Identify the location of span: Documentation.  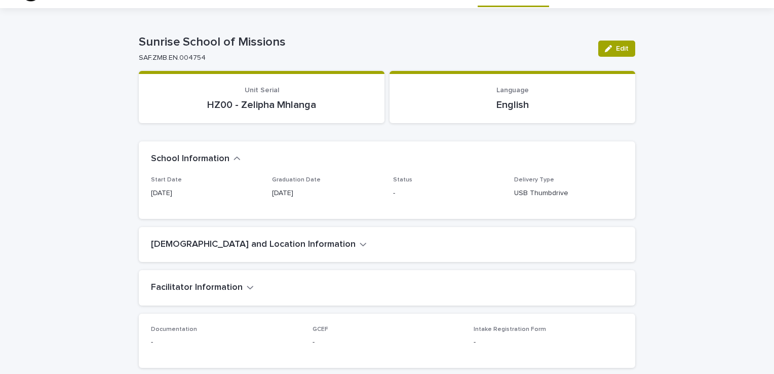
(174, 329).